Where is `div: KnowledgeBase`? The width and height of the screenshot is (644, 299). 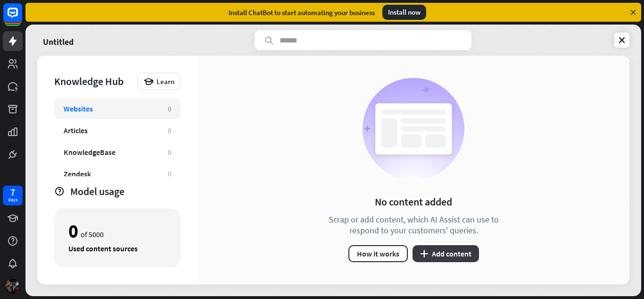 div: KnowledgeBase is located at coordinates (90, 152).